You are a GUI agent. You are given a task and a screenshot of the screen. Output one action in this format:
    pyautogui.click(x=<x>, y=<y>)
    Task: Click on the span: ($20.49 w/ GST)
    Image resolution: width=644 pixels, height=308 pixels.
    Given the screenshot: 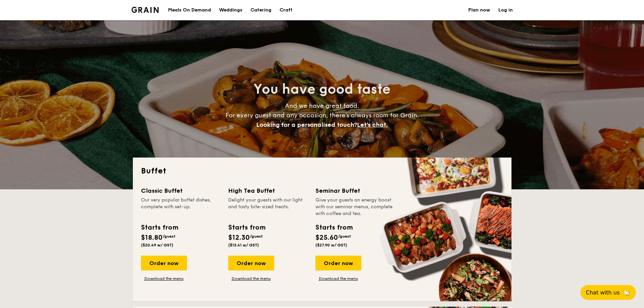 What is the action you would take?
    pyautogui.click(x=157, y=245)
    